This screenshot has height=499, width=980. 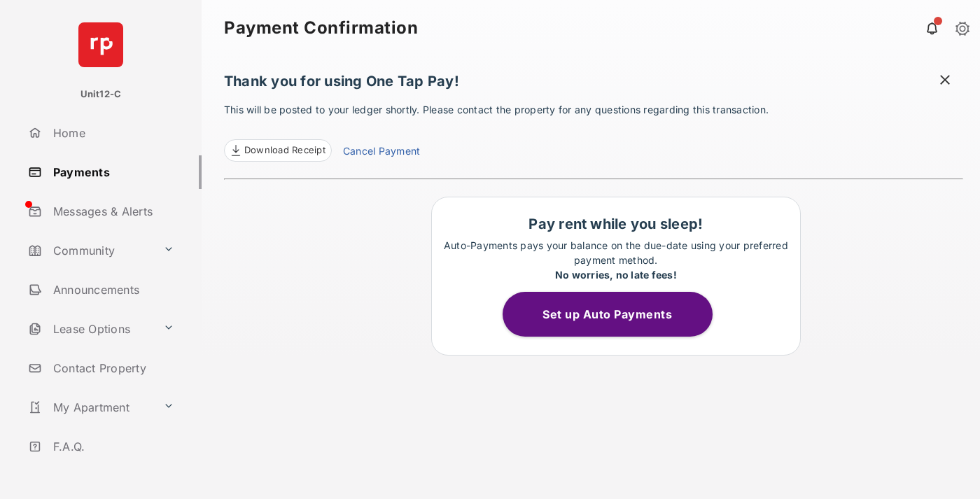 I want to click on p: This will be posted to your ledger shortly. Please contact the property for any questions regardi..., so click(x=594, y=132).